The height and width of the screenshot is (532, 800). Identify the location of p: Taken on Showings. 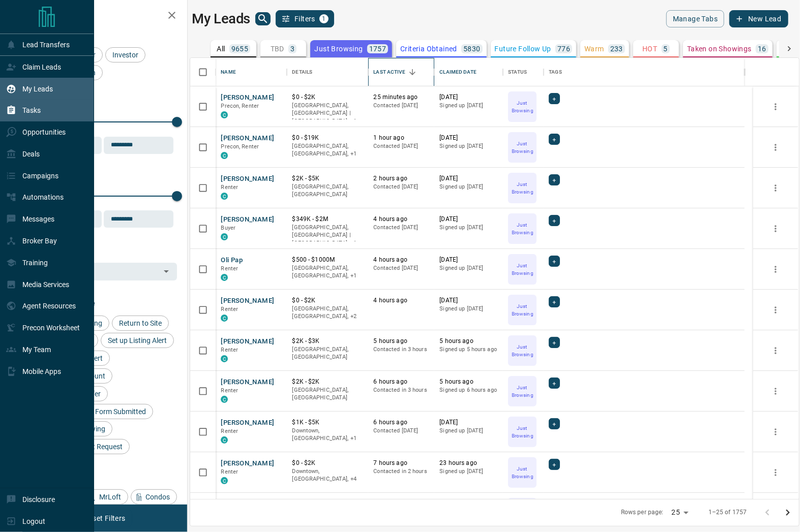
(719, 49).